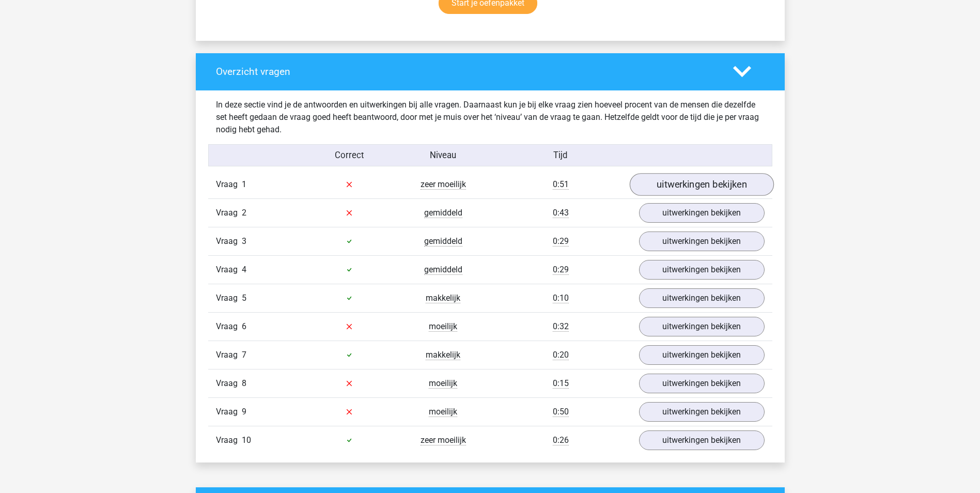 This screenshot has width=980, height=493. Describe the element at coordinates (490, 117) in the screenshot. I see `div: In deze sectie vind je de antwoorden en uitwerkingen bij alle vragen. Daarnaast kun je bij elke v...` at that location.